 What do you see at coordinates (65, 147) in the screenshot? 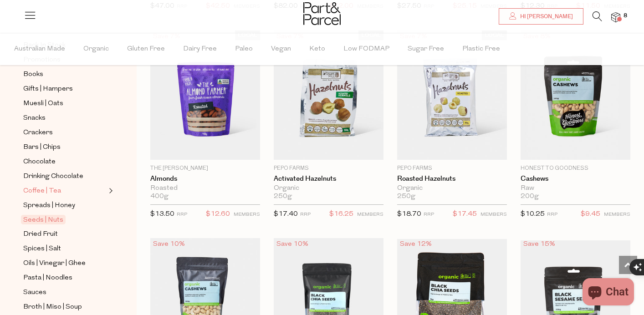
I see `a: Bars | Chips` at bounding box center [65, 147].